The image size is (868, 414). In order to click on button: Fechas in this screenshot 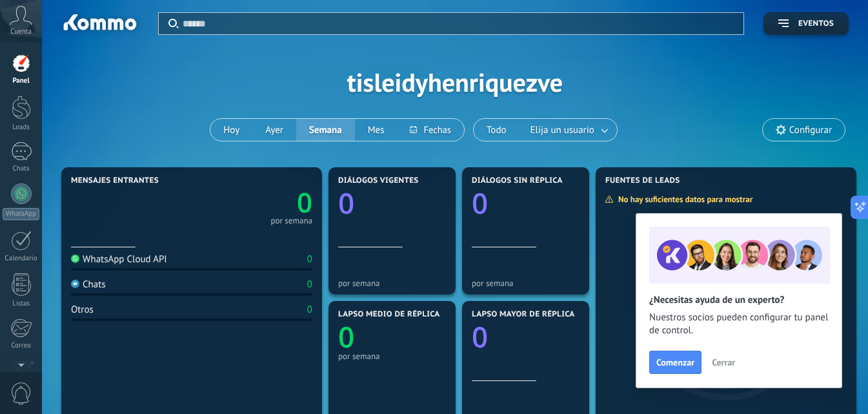, I will do `click(430, 130)`.